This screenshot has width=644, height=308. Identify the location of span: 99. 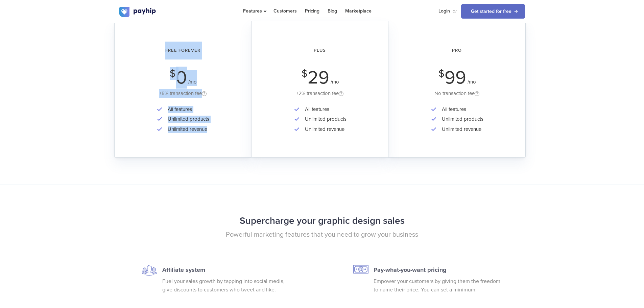
(455, 77).